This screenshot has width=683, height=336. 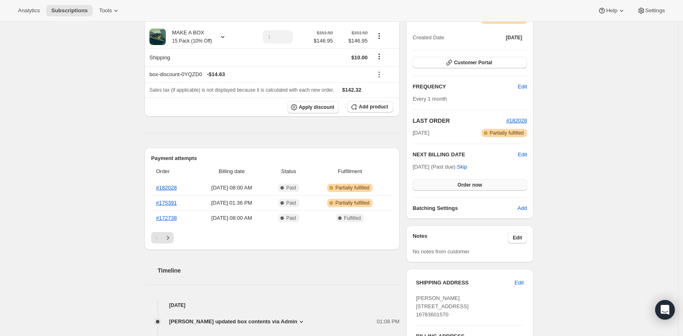 I want to click on span: No notes from customer, so click(x=441, y=252).